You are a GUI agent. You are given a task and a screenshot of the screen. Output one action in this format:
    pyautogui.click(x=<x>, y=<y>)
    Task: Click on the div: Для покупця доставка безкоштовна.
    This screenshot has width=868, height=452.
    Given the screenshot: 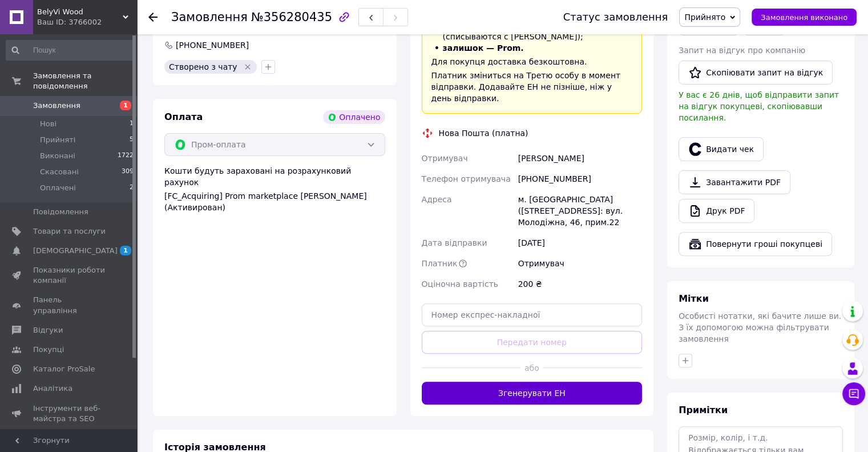 What is the action you would take?
    pyautogui.click(x=532, y=62)
    